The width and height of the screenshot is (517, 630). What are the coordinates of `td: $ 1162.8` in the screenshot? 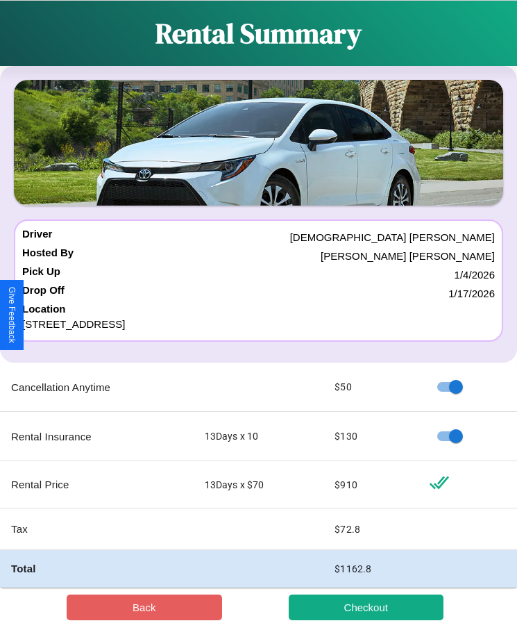 It's located at (370, 568).